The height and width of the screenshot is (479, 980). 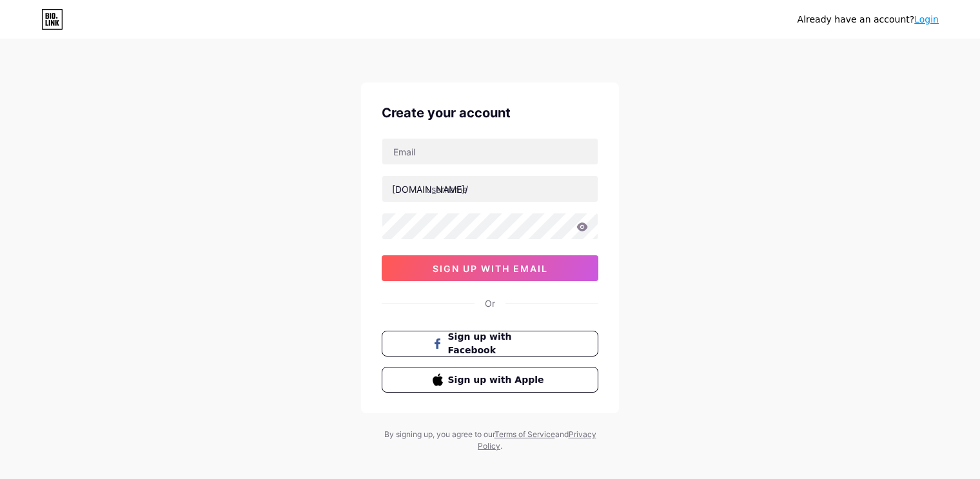 I want to click on a: Sign up with Facebook, so click(x=490, y=344).